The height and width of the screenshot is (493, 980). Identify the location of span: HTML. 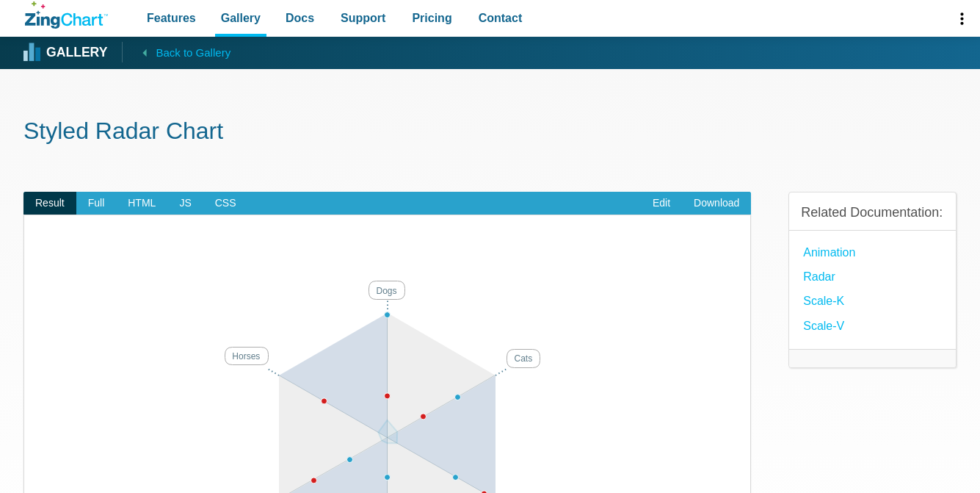
(141, 203).